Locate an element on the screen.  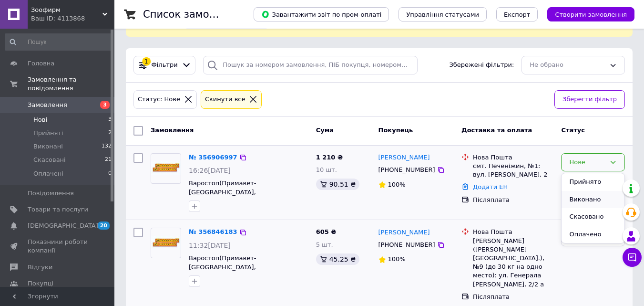
span: Зоофирм is located at coordinates (67, 10).